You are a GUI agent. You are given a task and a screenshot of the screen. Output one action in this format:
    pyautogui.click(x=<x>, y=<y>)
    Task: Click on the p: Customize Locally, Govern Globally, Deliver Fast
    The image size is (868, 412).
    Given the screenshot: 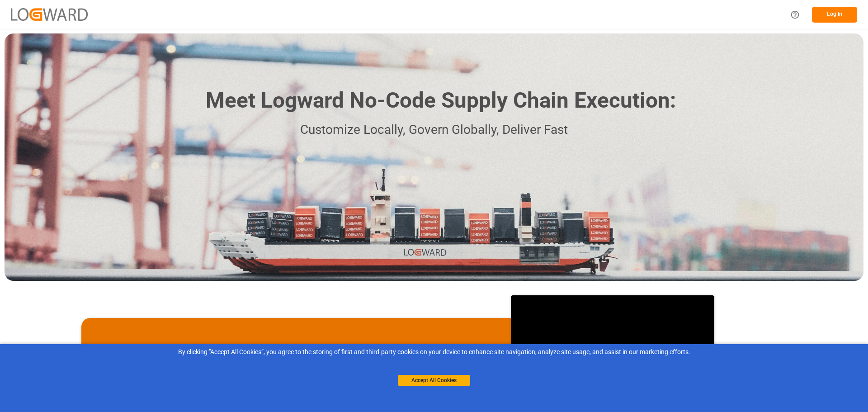 What is the action you would take?
    pyautogui.click(x=434, y=130)
    